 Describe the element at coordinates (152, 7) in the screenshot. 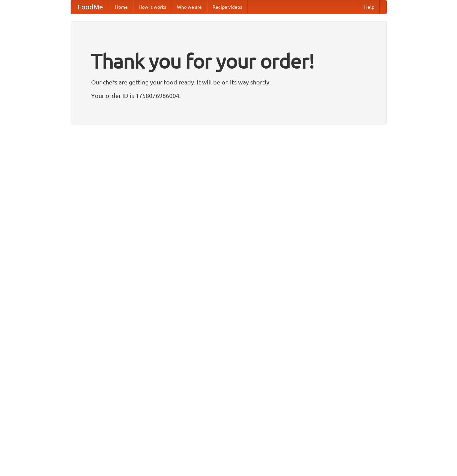

I see `a: How it works` at that location.